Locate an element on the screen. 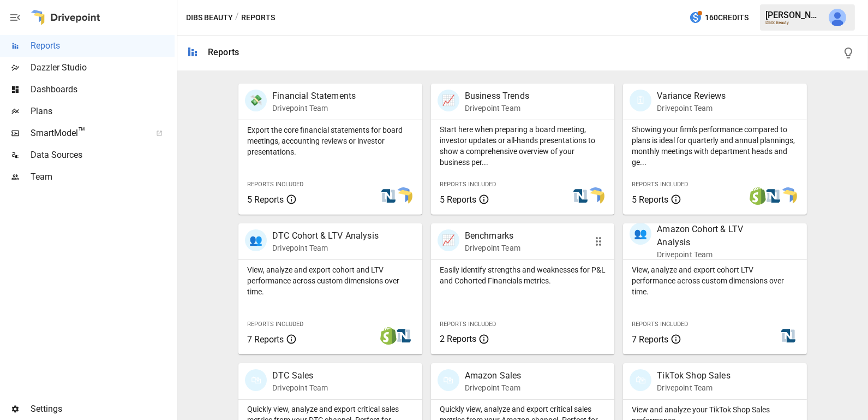 This screenshot has height=420, width=868. span: Dashboards is located at coordinates (103, 90).